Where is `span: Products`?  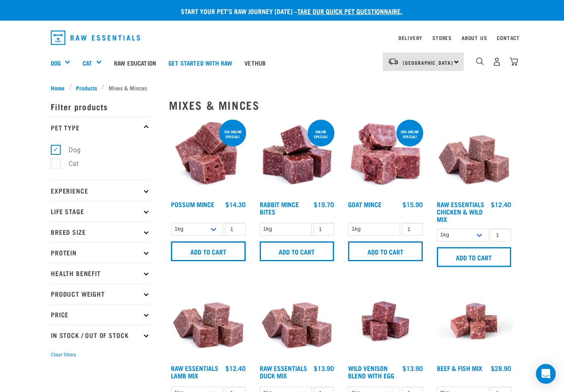
span: Products is located at coordinates (86, 87).